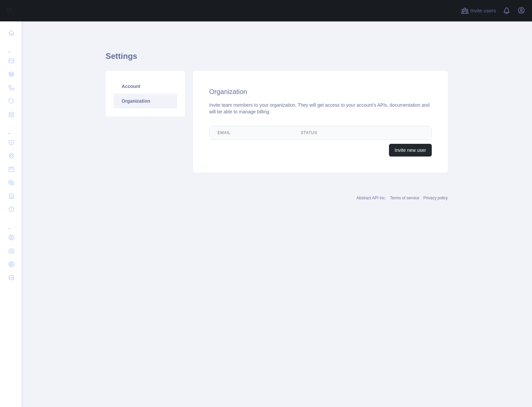 The width and height of the screenshot is (532, 407). What do you see at coordinates (371, 198) in the screenshot?
I see `a: Abstract API Inc.` at bounding box center [371, 198].